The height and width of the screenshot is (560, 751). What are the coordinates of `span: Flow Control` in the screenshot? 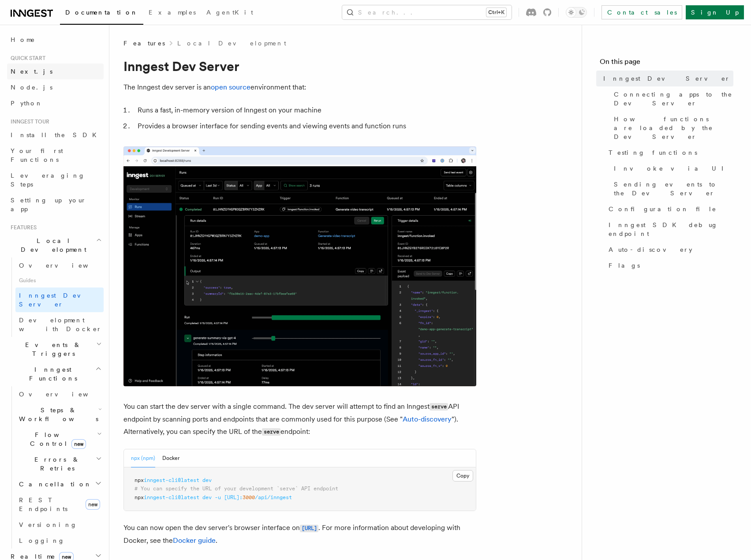 It's located at (56, 439).